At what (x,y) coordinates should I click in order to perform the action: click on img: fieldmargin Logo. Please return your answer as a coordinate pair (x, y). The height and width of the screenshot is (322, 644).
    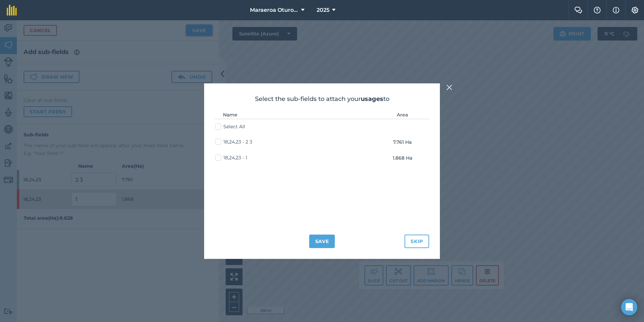
    Looking at the image, I should click on (12, 10).